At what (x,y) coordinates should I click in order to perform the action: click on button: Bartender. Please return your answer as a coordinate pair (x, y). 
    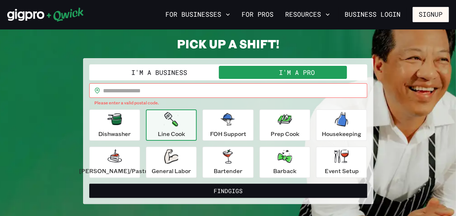
    Looking at the image, I should click on (228, 162).